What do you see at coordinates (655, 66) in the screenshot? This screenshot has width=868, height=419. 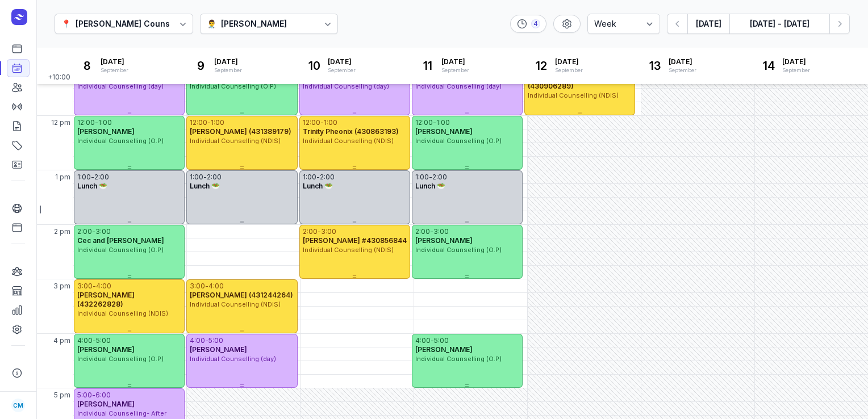 I see `div: 13` at bounding box center [655, 66].